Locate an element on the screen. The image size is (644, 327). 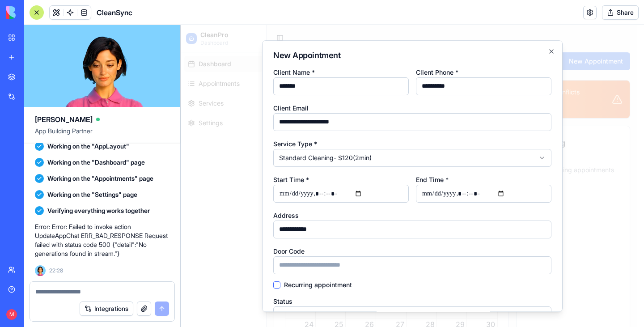
label: Status is located at coordinates (102, 276).